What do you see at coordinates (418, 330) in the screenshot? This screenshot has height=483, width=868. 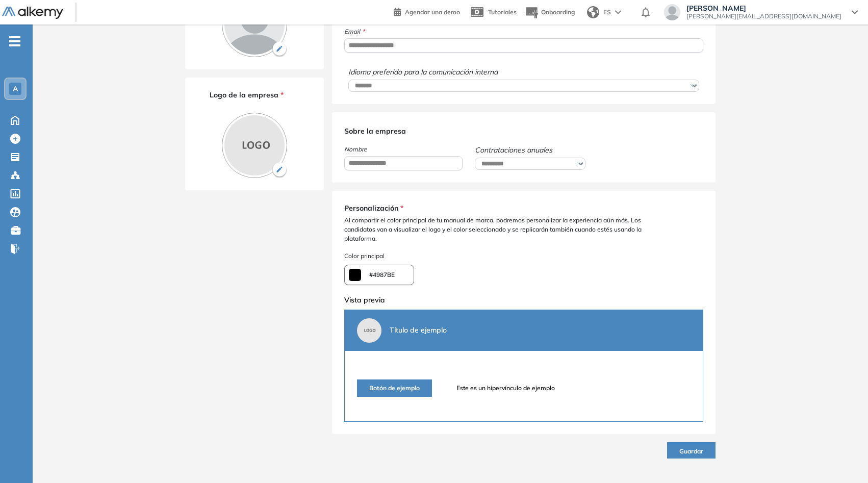 I see `span: Título de ejemplo` at bounding box center [418, 330].